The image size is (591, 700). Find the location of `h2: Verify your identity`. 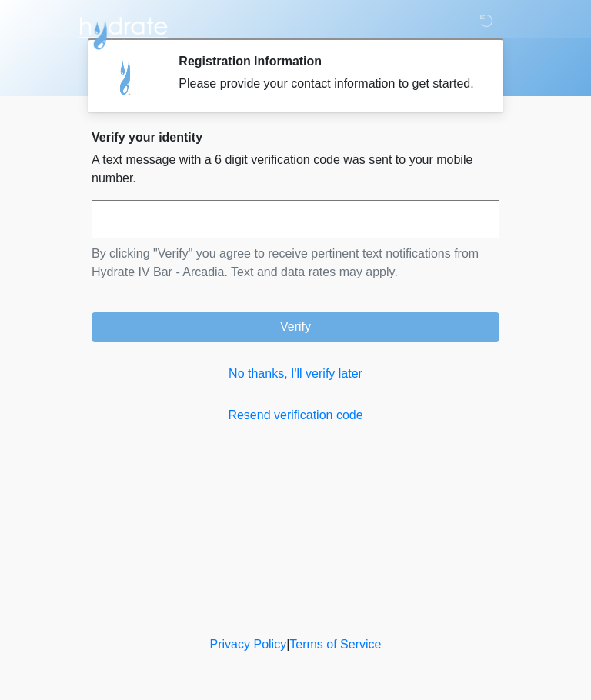

h2: Verify your identity is located at coordinates (295, 137).